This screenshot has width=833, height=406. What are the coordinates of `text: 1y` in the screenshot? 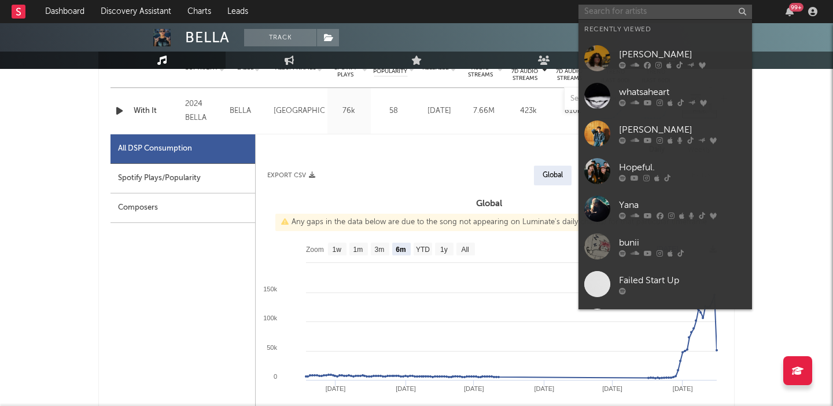 It's located at (444, 249).